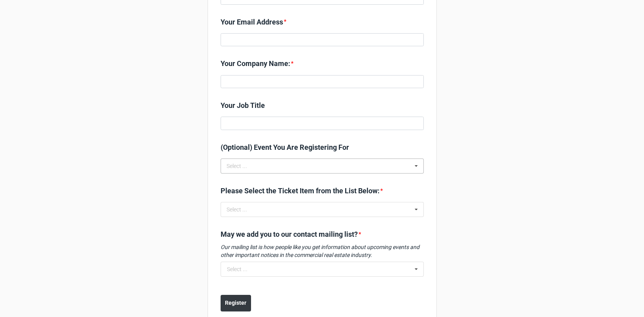 The width and height of the screenshot is (644, 317). I want to click on label: Your Email Address, so click(252, 22).